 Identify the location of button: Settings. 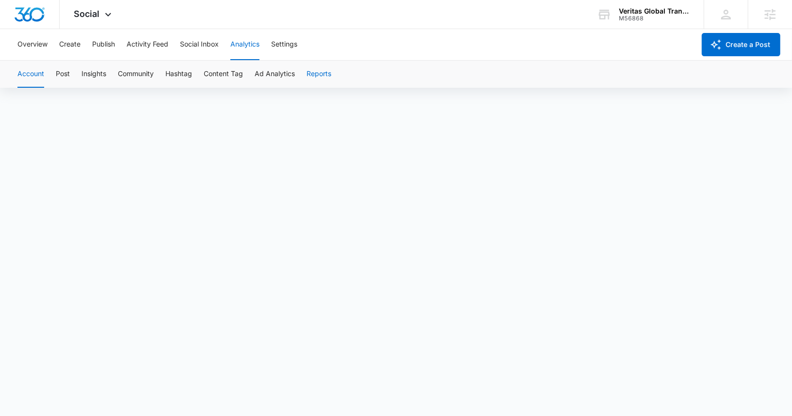
(284, 45).